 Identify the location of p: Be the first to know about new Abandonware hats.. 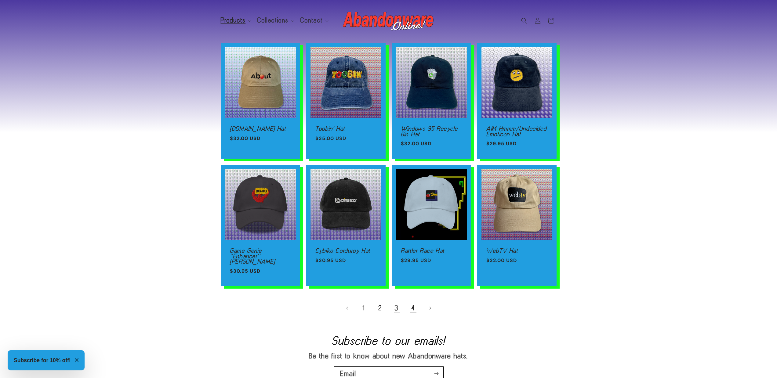
(389, 356).